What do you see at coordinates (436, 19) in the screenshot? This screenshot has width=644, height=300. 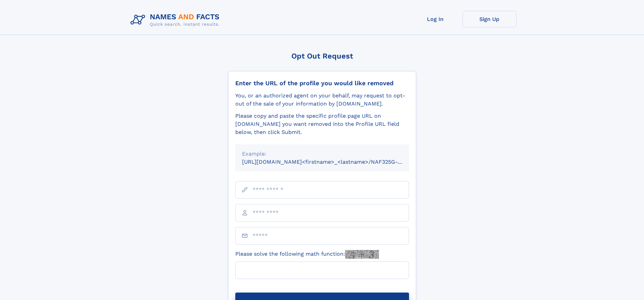 I see `a: Log In` at bounding box center [436, 19].